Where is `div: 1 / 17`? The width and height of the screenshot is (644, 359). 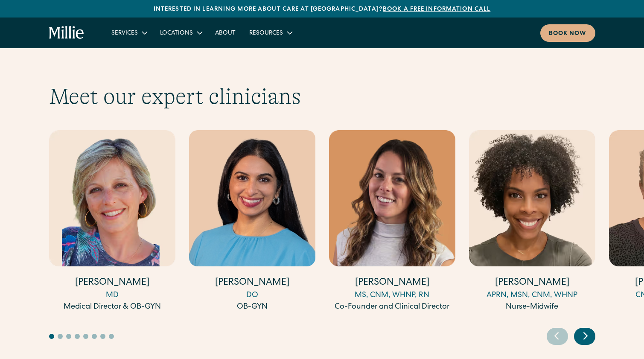
div: 1 / 17 is located at coordinates (112, 222).